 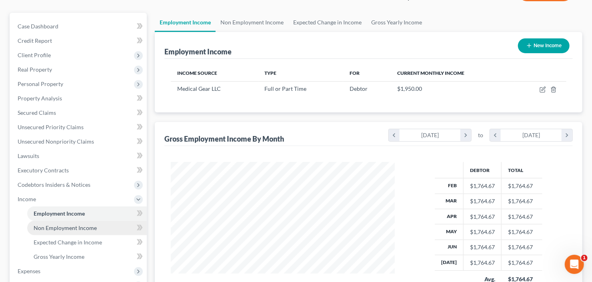 What do you see at coordinates (224, 139) in the screenshot?
I see `div: Gross Employment Income By Month` at bounding box center [224, 139].